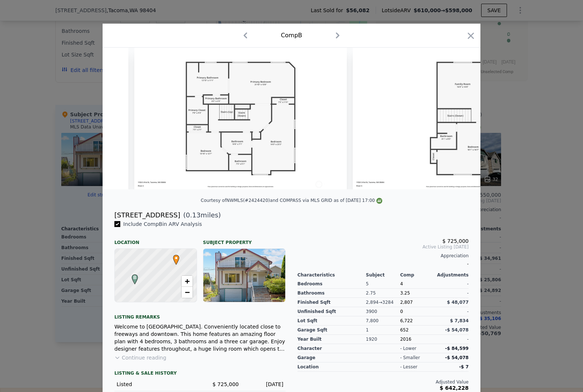 The width and height of the screenshot is (583, 392). Describe the element at coordinates (331, 330) in the screenshot. I see `div: Garage Sqft` at that location.